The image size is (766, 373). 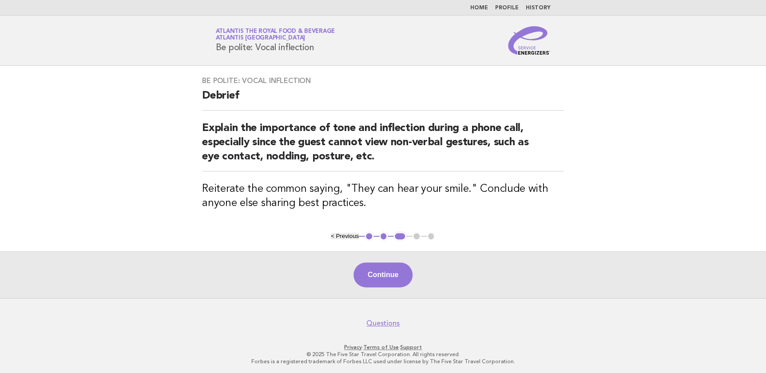 I want to click on h3: Be polite: Vocal inflection, so click(x=383, y=81).